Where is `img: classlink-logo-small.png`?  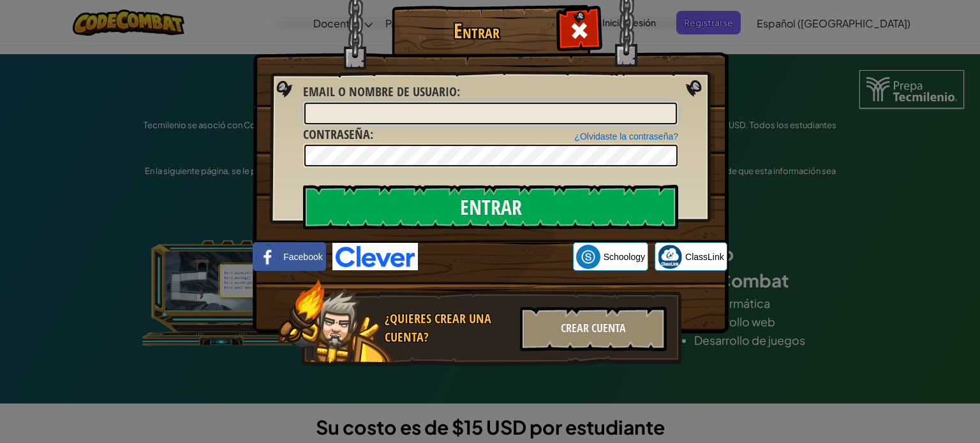 img: classlink-logo-small.png is located at coordinates (669, 257).